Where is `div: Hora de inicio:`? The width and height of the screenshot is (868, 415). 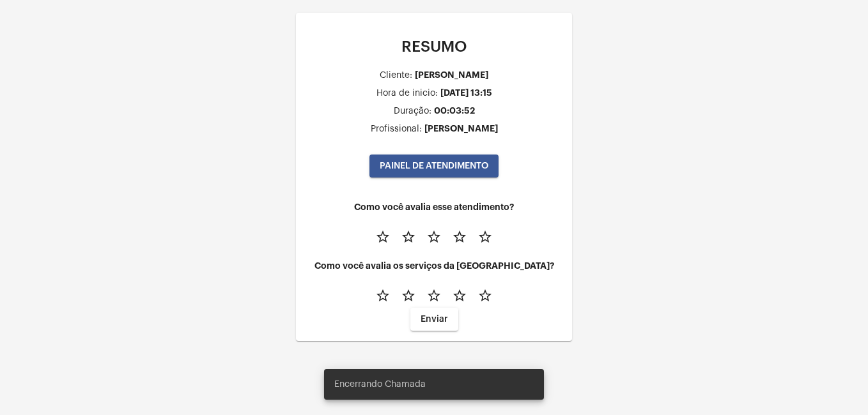 div: Hora de inicio: is located at coordinates (407, 93).